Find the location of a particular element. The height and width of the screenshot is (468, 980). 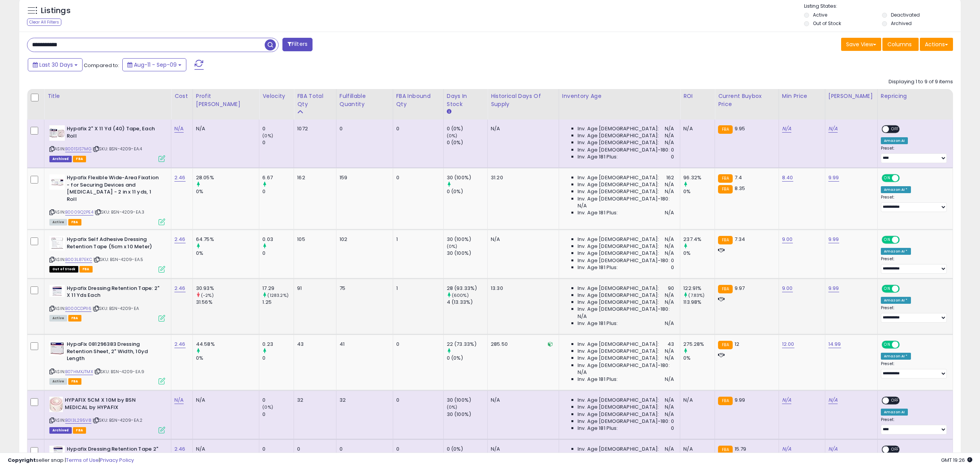

a: N/A is located at coordinates (787, 129).